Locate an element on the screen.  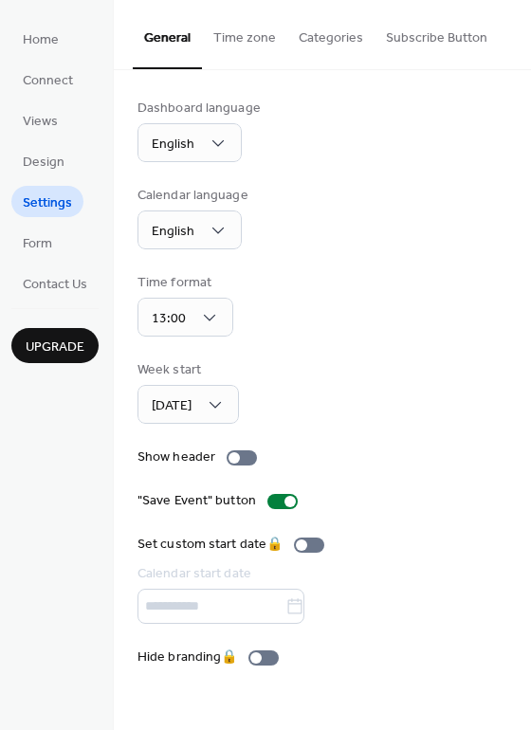
span: Form is located at coordinates (37, 244).